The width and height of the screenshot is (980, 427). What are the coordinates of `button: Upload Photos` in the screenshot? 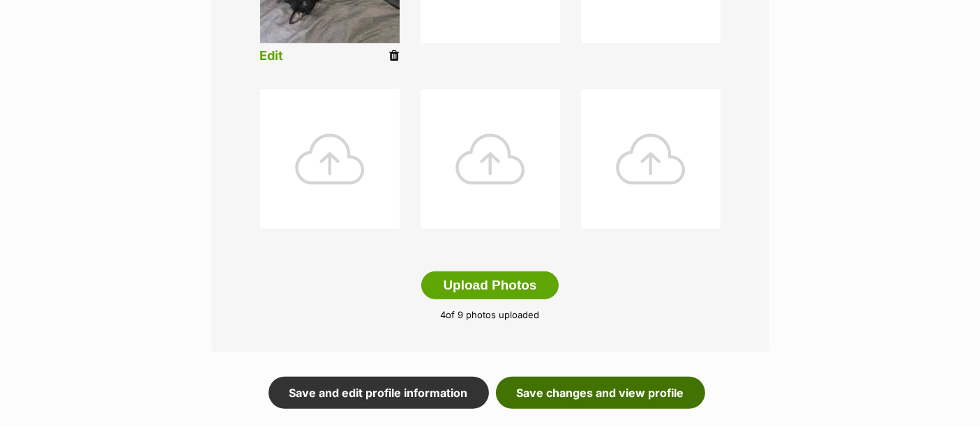 It's located at (489, 285).